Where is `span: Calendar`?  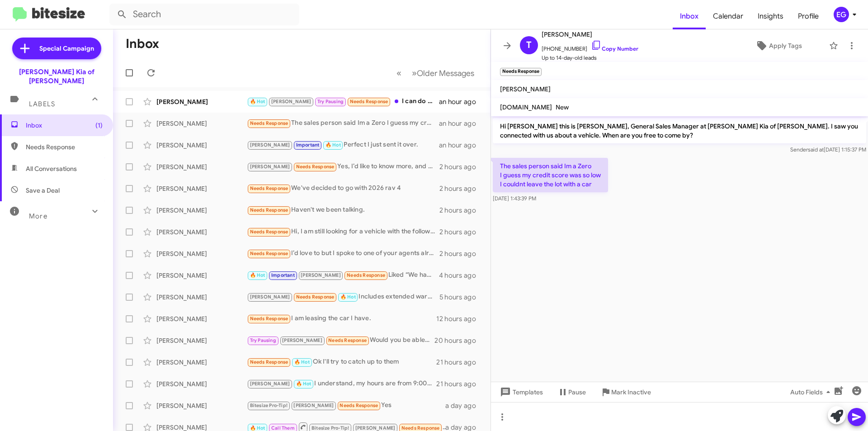 span: Calendar is located at coordinates (727, 16).